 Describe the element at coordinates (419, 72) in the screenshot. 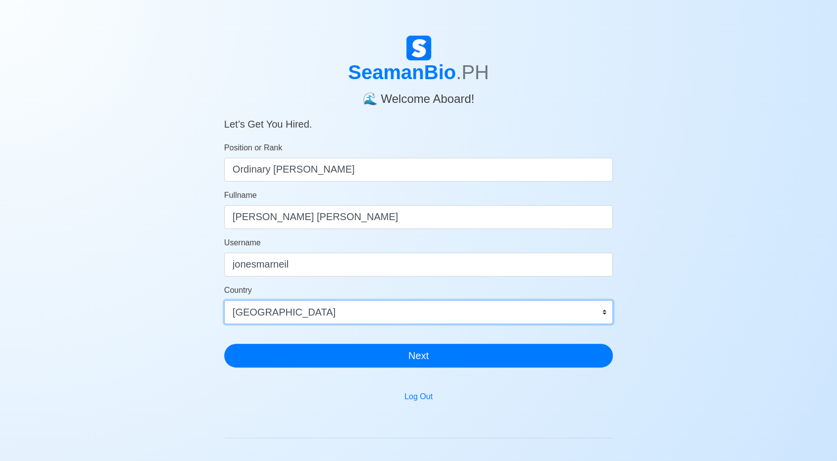

I see `h1: SeamanBio` at that location.